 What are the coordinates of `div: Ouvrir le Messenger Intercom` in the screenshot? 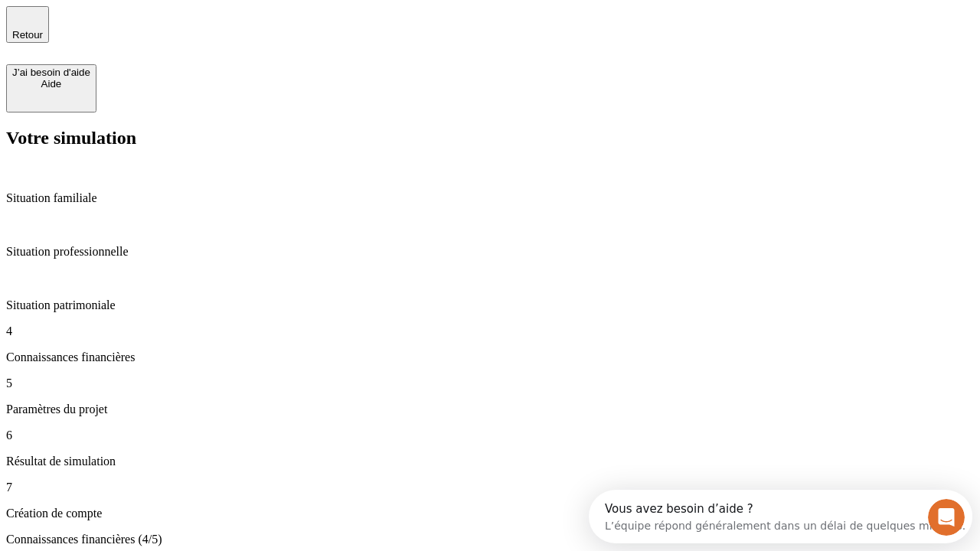 It's located at (213, 27).